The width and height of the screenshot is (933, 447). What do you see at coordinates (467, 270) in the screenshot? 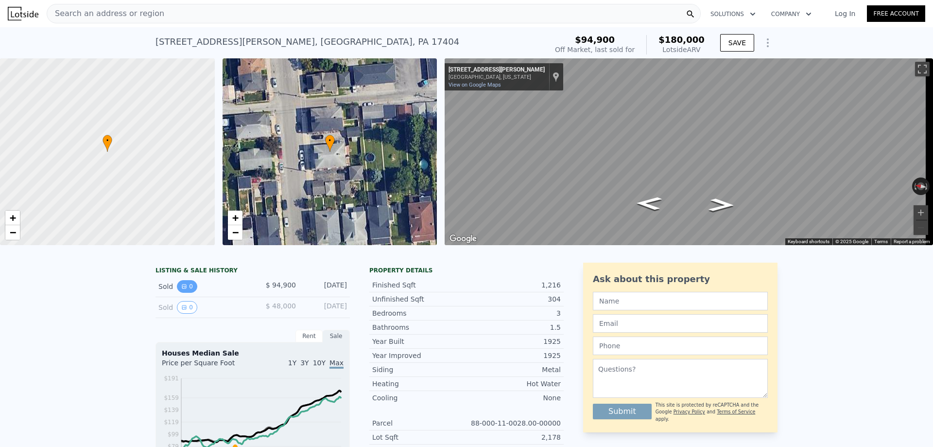
I see `div: Property details` at bounding box center [467, 270].